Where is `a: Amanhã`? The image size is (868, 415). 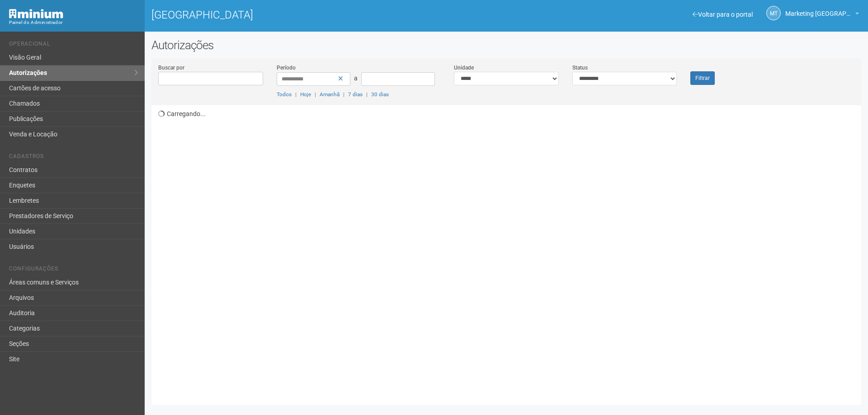
a: Amanhã is located at coordinates (330, 95).